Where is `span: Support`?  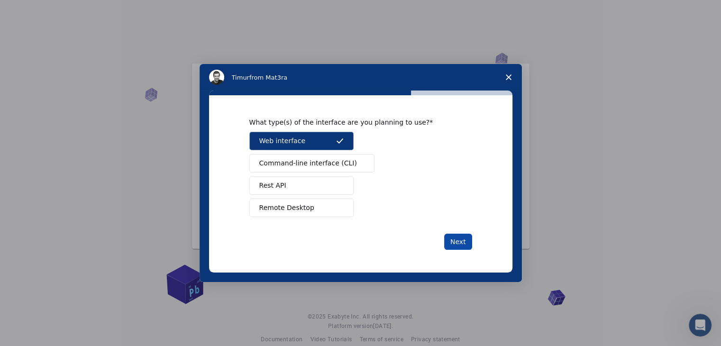 span: Support is located at coordinates (36, 11).